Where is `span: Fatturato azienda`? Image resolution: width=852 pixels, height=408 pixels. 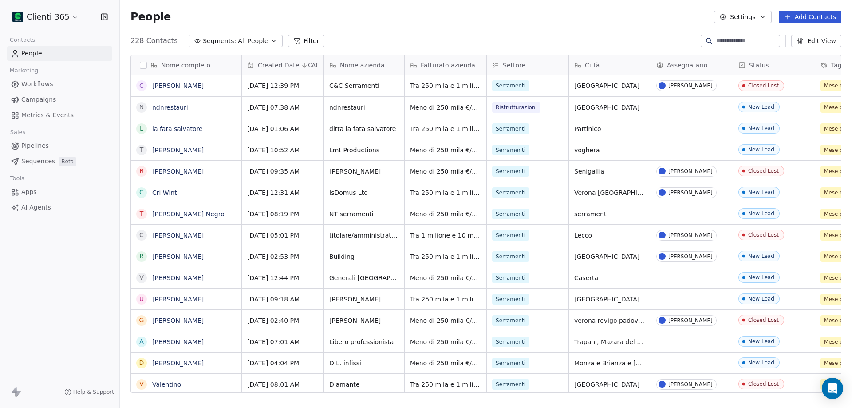 span: Fatturato azienda is located at coordinates (448, 65).